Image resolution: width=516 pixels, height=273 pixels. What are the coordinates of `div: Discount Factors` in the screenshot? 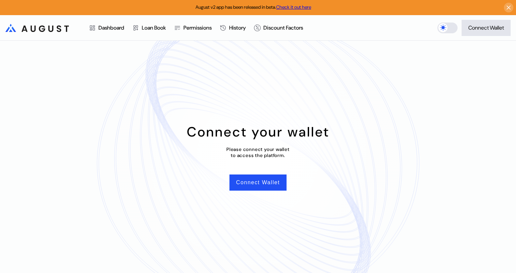 It's located at (283, 28).